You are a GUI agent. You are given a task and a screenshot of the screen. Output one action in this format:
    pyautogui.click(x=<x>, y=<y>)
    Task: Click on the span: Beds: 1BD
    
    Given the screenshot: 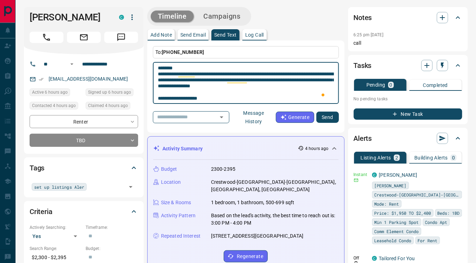 What is the action you would take?
    pyautogui.click(x=448, y=213)
    